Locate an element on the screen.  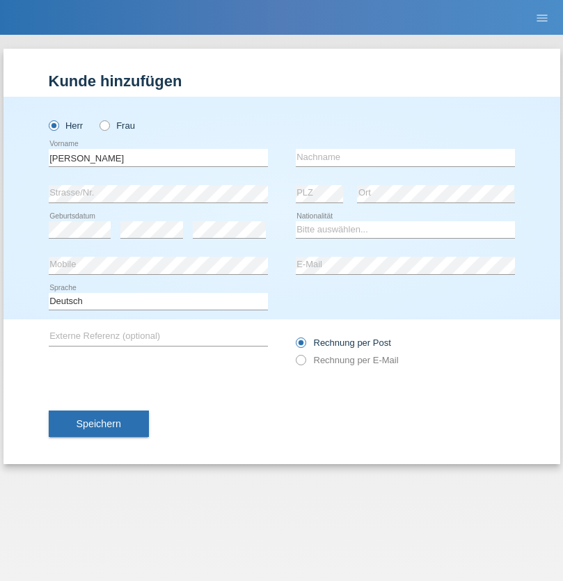
i: menu is located at coordinates (542, 18).